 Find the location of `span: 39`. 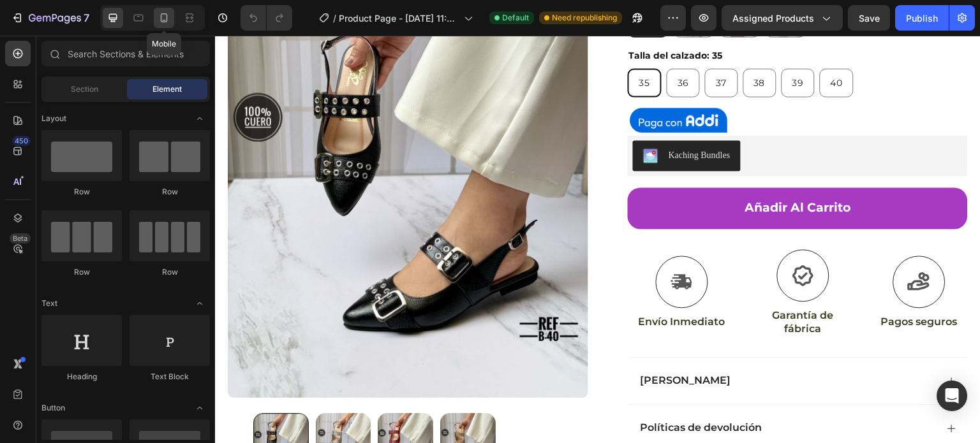

span: 39 is located at coordinates (583, 47).